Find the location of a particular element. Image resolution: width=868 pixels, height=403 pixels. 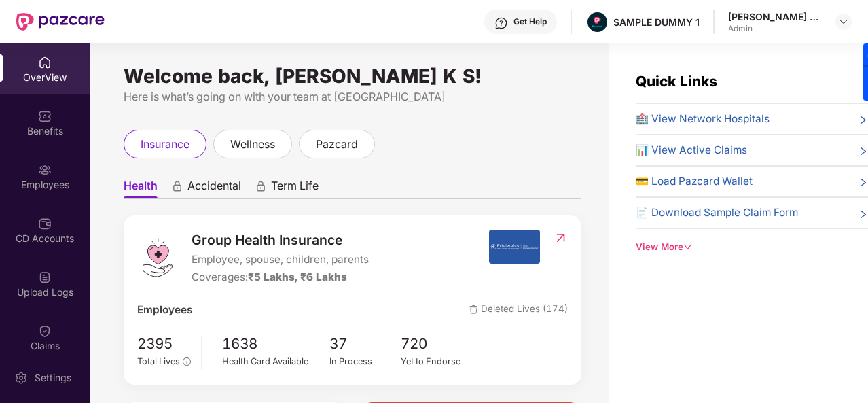

div: Settings is located at coordinates (53, 378).